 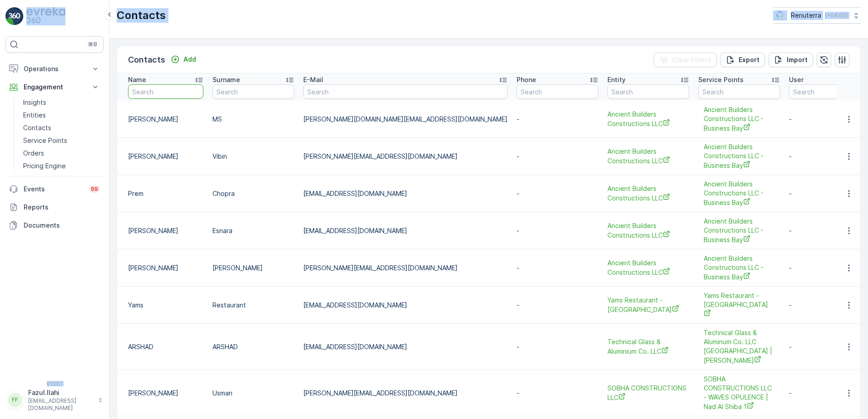 I want to click on span: SOBHA CONSTRUCTIONS LLC - WAVES OPULENCE | Nad Al Shiba 1, so click(x=739, y=393).